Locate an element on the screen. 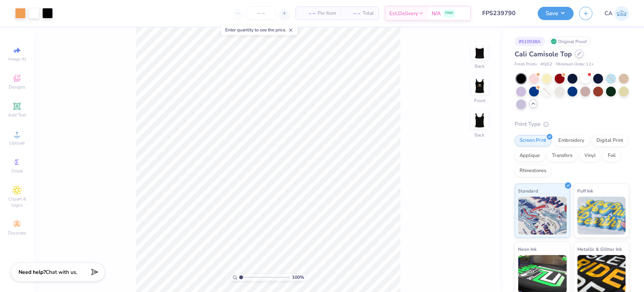 The width and height of the screenshot is (644, 292). div: Front is located at coordinates (480, 101).